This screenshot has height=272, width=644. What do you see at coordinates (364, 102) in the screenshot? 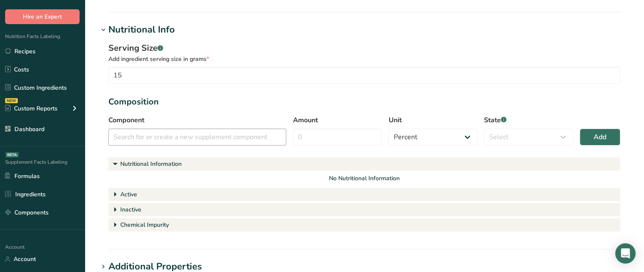
I see `div: Composition` at bounding box center [364, 102].